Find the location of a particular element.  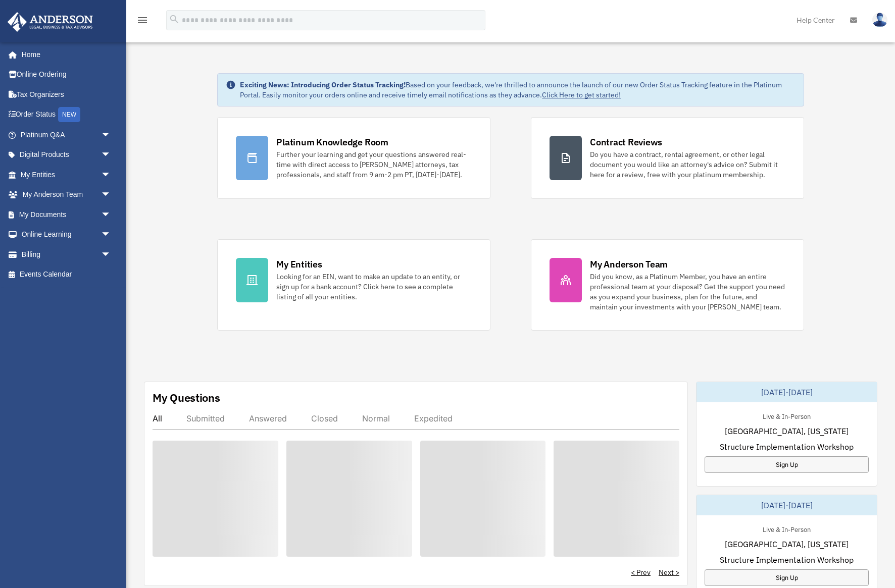

a: Click Here to get started! is located at coordinates (581, 94).